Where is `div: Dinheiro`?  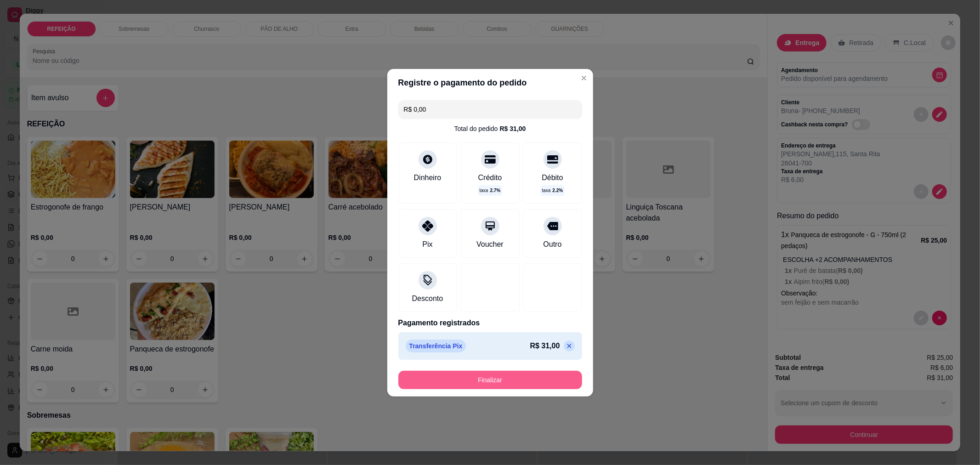 div: Dinheiro is located at coordinates (428, 178).